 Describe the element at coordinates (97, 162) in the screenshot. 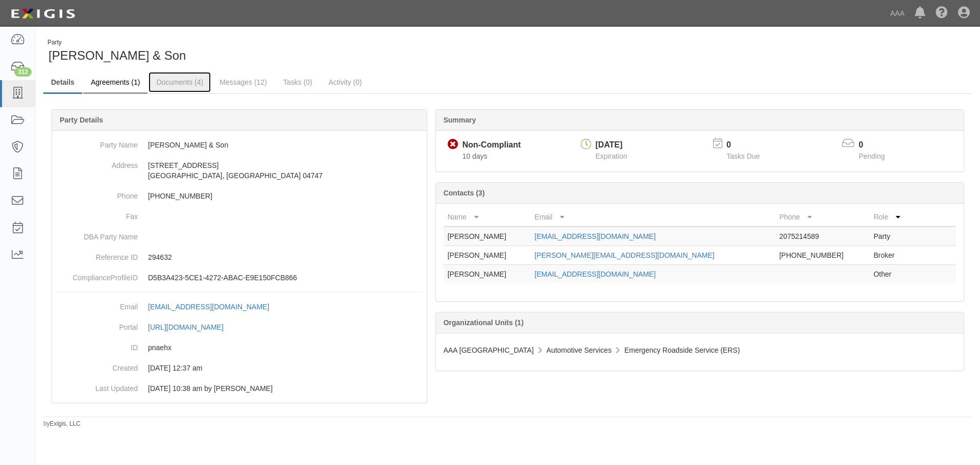

I see `dt: Address` at that location.